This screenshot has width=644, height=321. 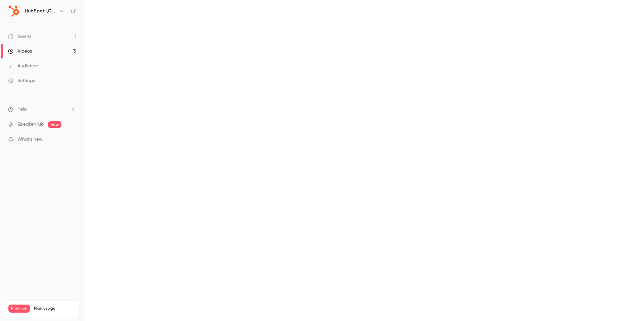 I want to click on div: Settings, so click(x=21, y=81).